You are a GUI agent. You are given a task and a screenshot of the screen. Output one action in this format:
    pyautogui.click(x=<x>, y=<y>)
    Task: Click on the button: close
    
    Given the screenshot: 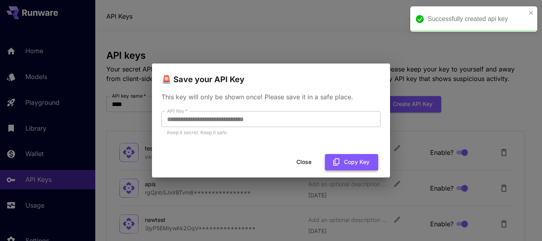 What is the action you would take?
    pyautogui.click(x=532, y=13)
    